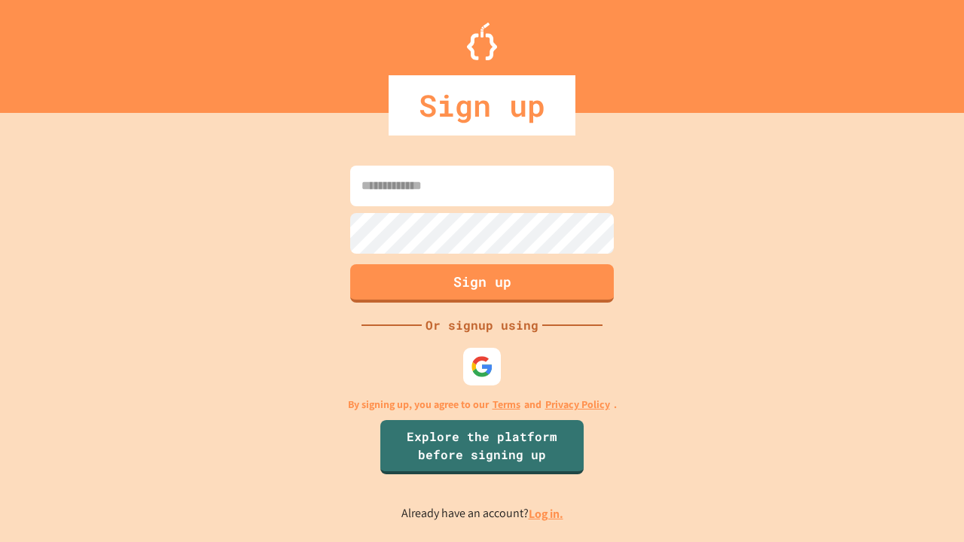 The height and width of the screenshot is (542, 964). I want to click on a: Privacy Policy, so click(578, 404).